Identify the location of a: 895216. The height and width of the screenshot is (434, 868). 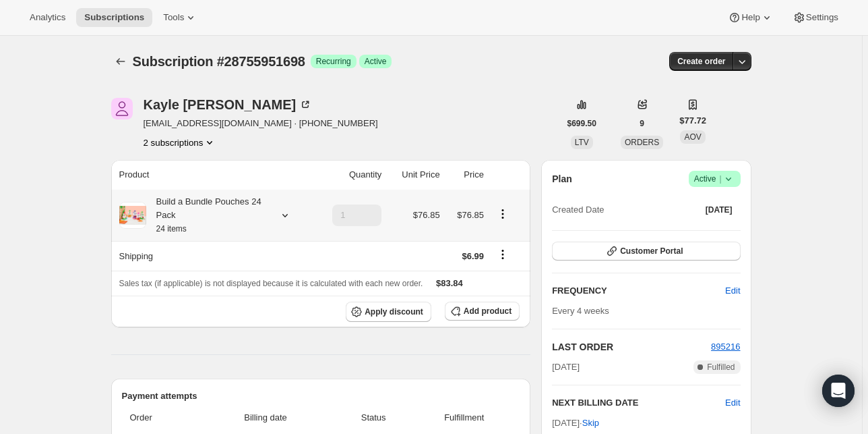
(725, 346).